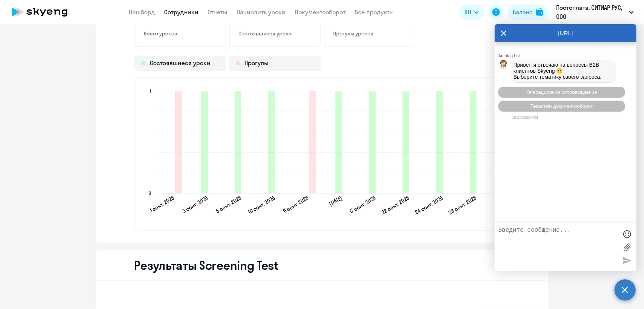  What do you see at coordinates (150, 91) in the screenshot?
I see `text: 1` at bounding box center [150, 91].